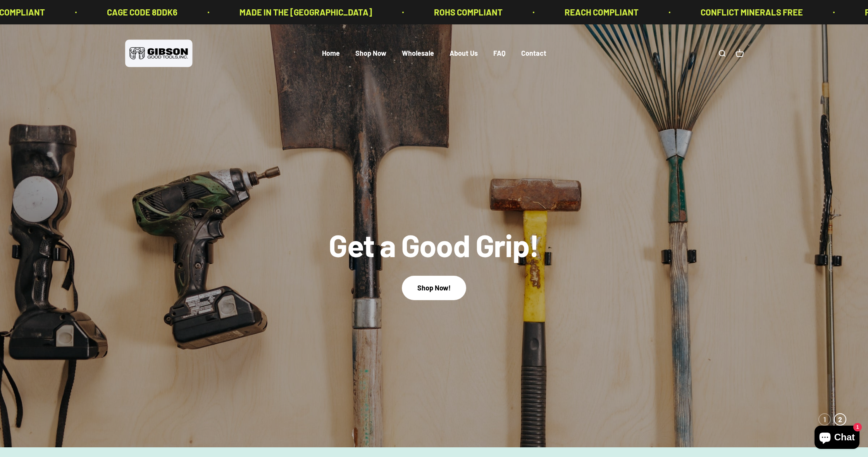  What do you see at coordinates (466, 12) in the screenshot?
I see `p: ROHS COMPLIANT` at bounding box center [466, 12].